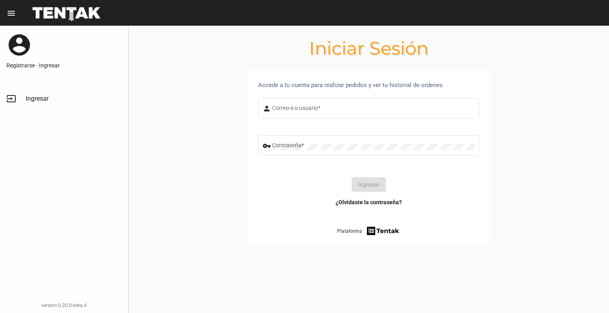  I want to click on span: Ingresar, so click(37, 99).